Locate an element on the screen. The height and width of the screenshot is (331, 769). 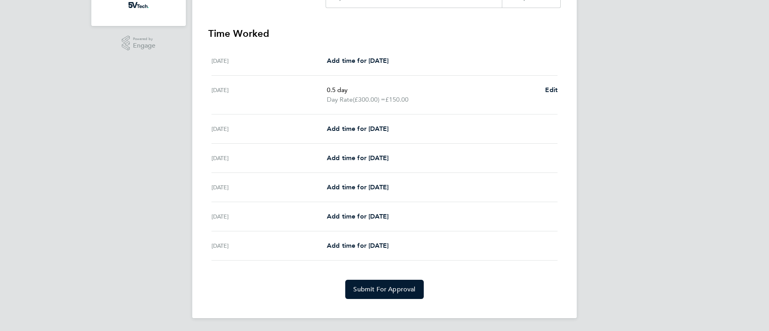
h3: Time Worked is located at coordinates (384, 34).